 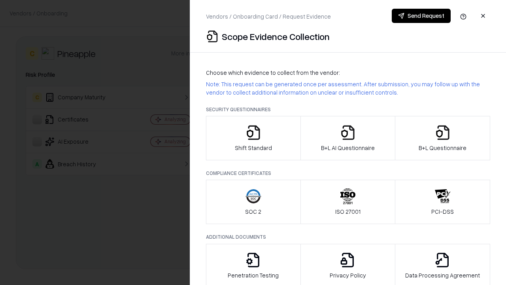 I want to click on p: Note: This request can be generated once per assessment. After submission, you may follow up with..., so click(x=348, y=88).